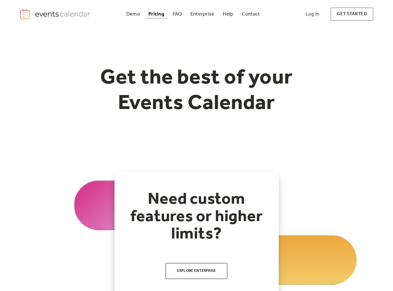  Describe the element at coordinates (196, 91) in the screenshot. I see `h1: Get the best of your Events Calendar` at that location.